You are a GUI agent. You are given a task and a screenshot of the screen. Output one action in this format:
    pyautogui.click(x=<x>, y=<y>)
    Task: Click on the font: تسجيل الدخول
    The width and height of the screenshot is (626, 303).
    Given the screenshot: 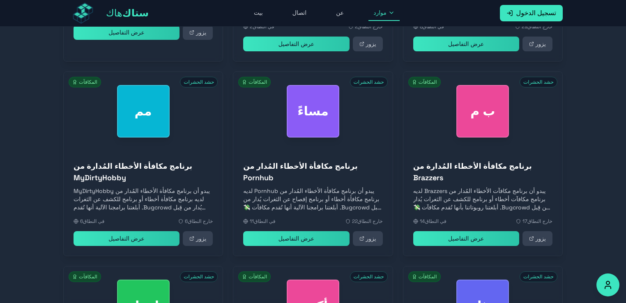 What is the action you would take?
    pyautogui.click(x=536, y=13)
    